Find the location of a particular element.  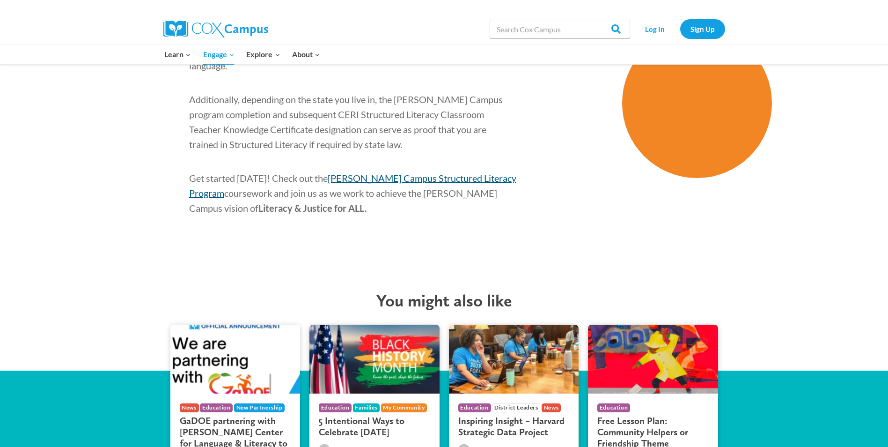

h2: You might also like is located at coordinates (444, 300).